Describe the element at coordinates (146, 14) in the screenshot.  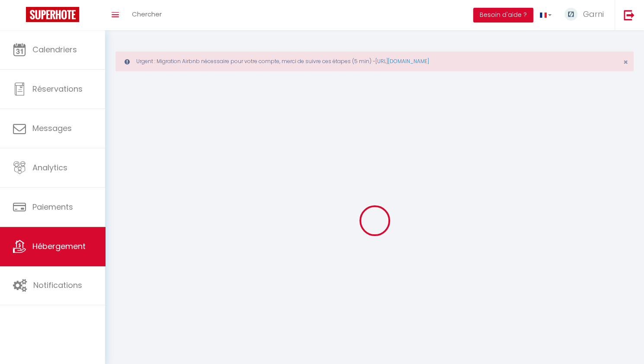
I see `span: Chercher` at that location.